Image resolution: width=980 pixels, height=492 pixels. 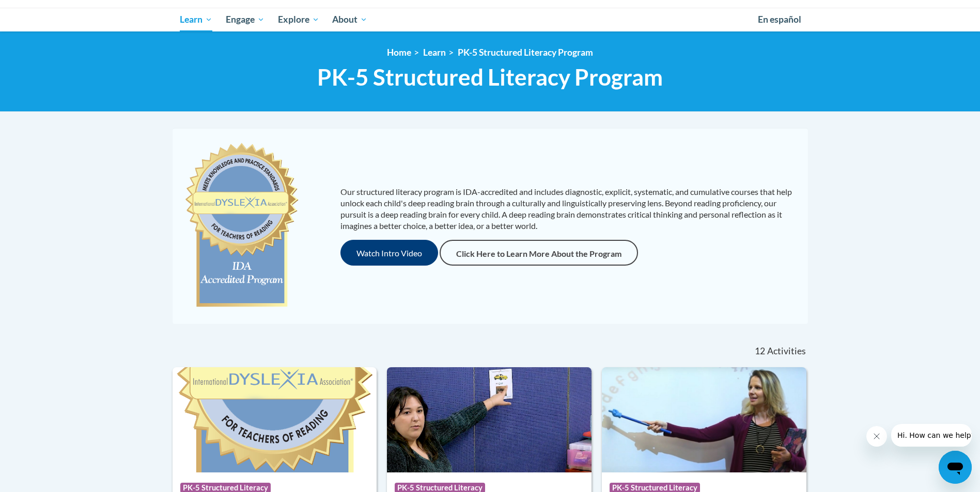 What do you see at coordinates (760, 351) in the screenshot?
I see `span: 12` at bounding box center [760, 351].